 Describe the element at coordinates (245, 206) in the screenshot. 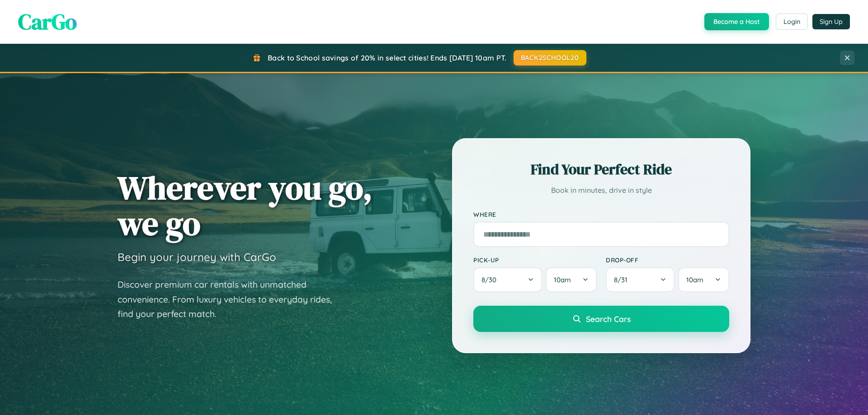

I see `h1: Wherever you go, we go` at that location.